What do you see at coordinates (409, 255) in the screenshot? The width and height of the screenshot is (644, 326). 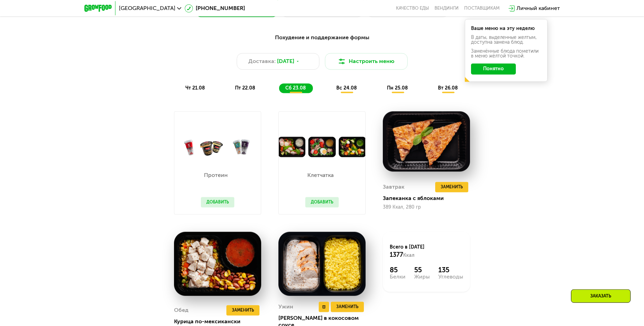 I see `span: Ккал` at bounding box center [409, 255].